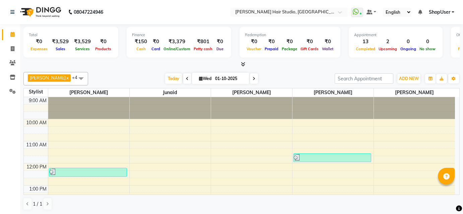 This screenshot has height=214, width=463. Describe the element at coordinates (82, 49) in the screenshot. I see `span: Services` at that location.